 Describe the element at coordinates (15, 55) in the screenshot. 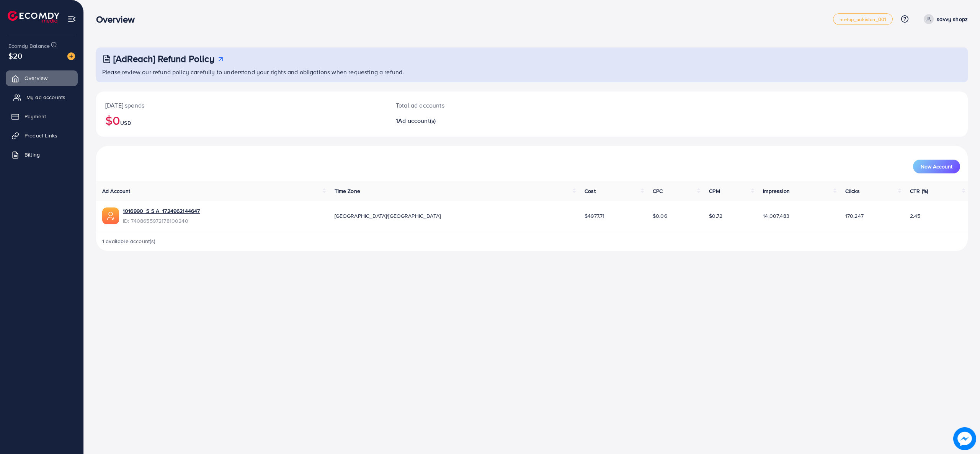

I see `span: $20` at that location.